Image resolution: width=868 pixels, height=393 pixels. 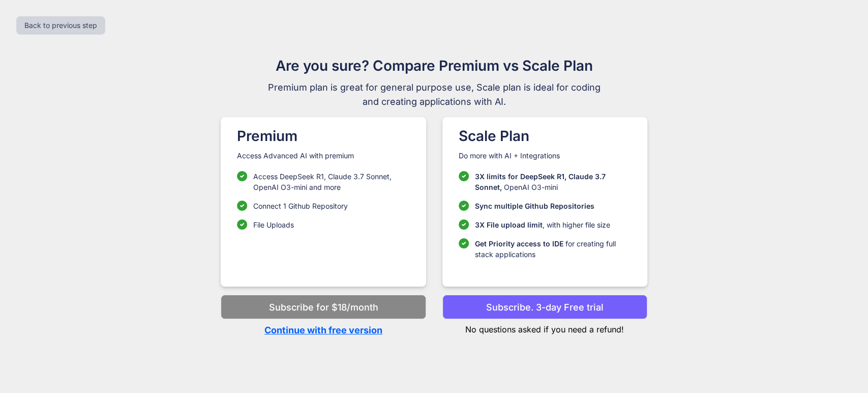 I want to click on span: Get Priority access to IDE, so click(x=519, y=243).